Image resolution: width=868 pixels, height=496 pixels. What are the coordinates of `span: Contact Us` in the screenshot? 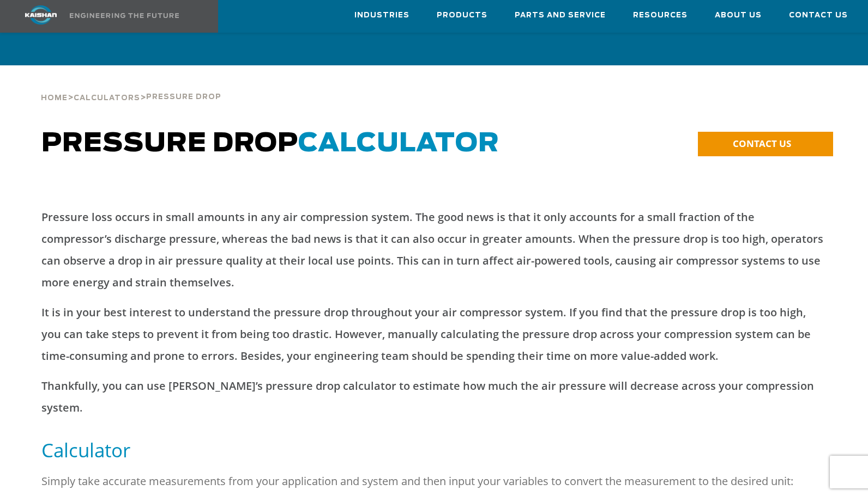 It's located at (818, 15).